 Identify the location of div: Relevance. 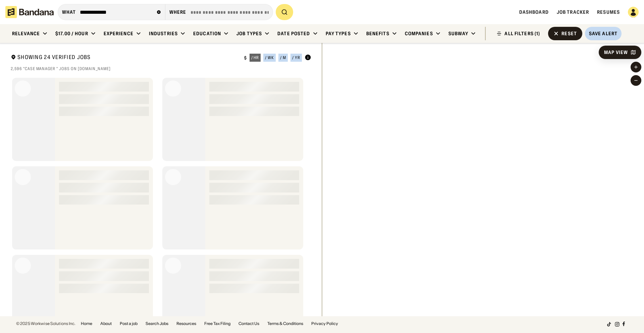
(26, 34).